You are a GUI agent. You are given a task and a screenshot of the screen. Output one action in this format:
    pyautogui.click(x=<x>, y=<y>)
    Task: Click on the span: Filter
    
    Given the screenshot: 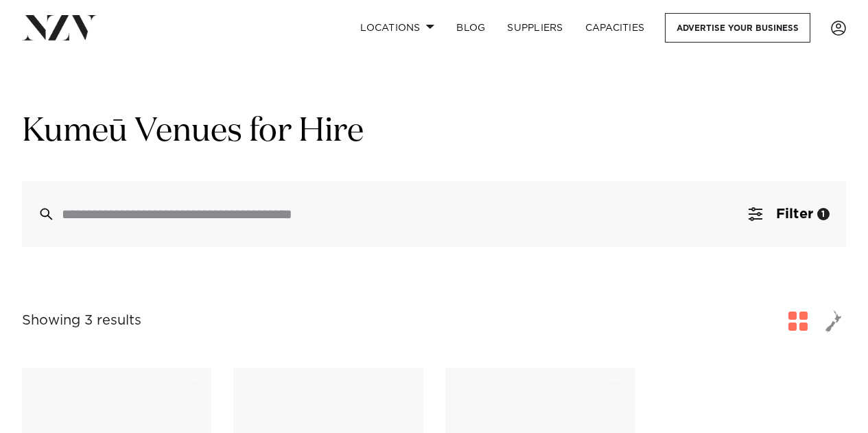 What is the action you would take?
    pyautogui.click(x=795, y=214)
    